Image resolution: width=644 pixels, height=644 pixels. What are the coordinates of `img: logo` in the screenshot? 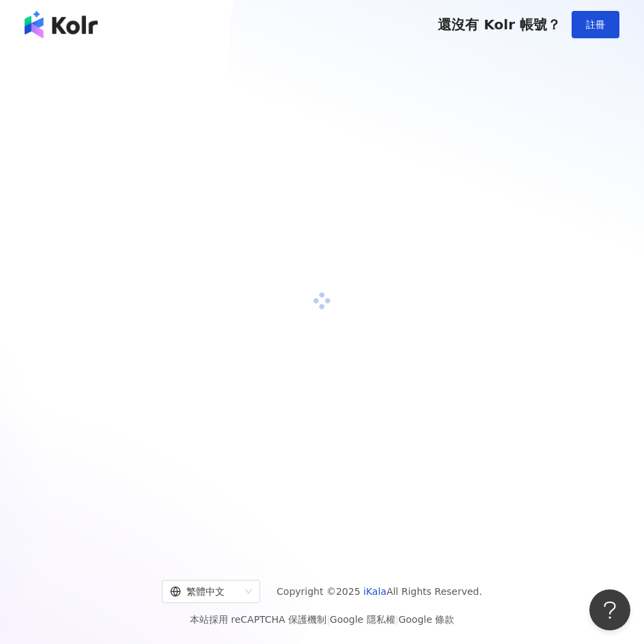 It's located at (60, 25).